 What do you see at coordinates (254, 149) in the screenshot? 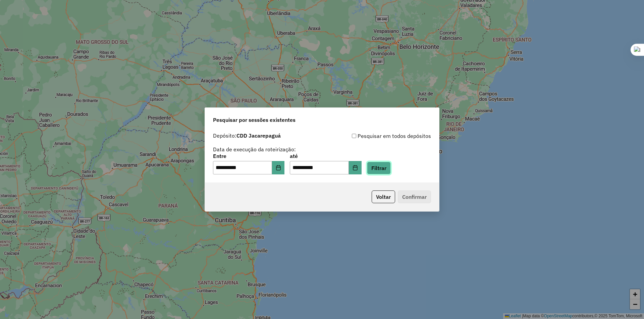
I see `label: Data de execução da roteirização:` at bounding box center [254, 149].